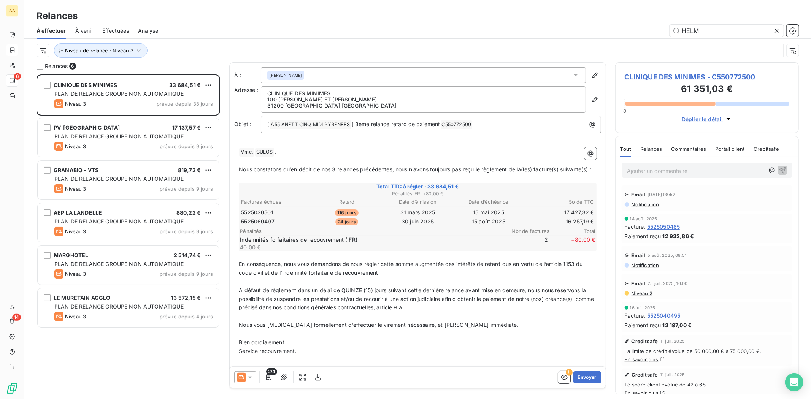 This screenshot has height=399, width=811. What do you see at coordinates (625, 111) in the screenshot?
I see `span: 0` at bounding box center [625, 111].